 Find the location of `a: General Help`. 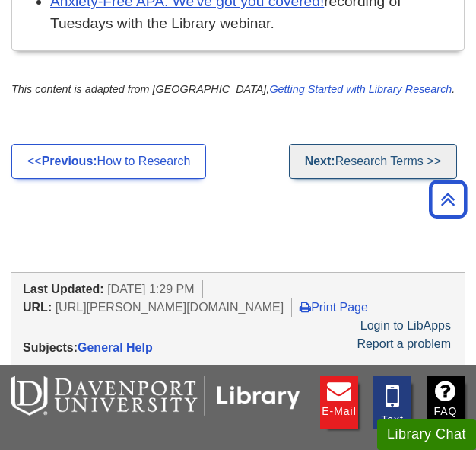

a: General Help is located at coordinates (115, 347).